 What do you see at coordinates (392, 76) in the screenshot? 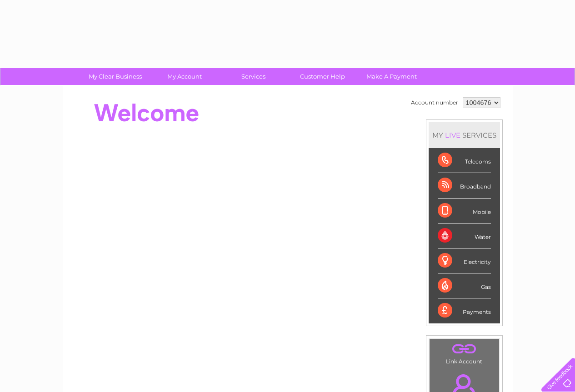
I see `a: Make A Payment` at bounding box center [392, 76].